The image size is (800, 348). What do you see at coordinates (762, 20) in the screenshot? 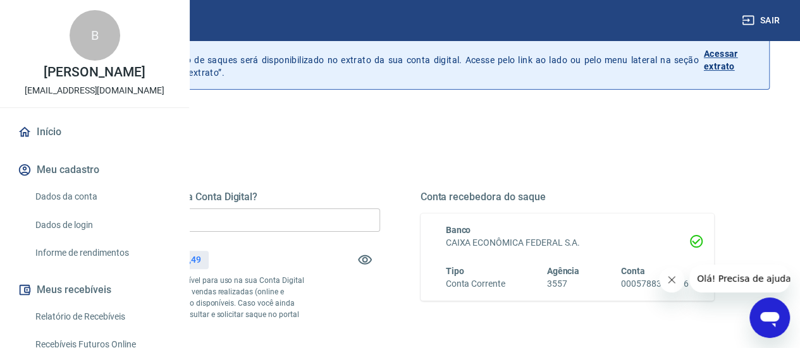
I see `button: Sair` at bounding box center [762, 20].